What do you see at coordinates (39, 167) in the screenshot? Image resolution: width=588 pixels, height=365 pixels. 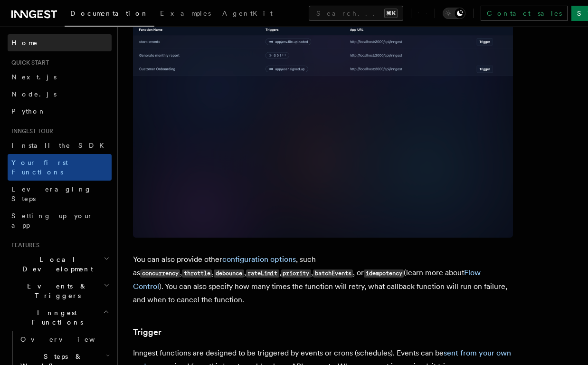 I see `span: Your first Functions` at bounding box center [39, 167].